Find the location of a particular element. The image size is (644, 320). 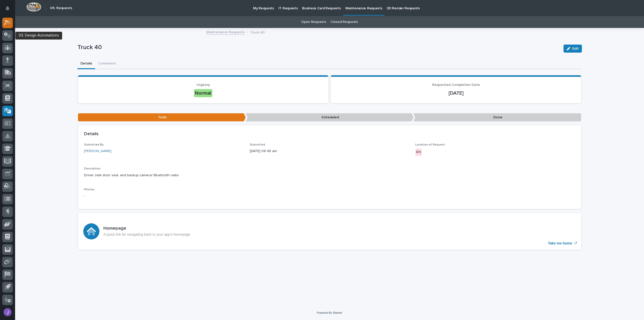

span: Submitted is located at coordinates (257, 145).